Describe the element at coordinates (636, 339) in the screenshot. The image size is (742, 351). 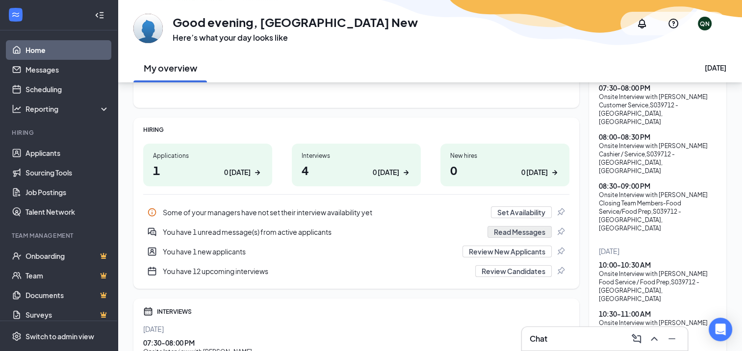
I see `button: ComposeMessage` at that location.